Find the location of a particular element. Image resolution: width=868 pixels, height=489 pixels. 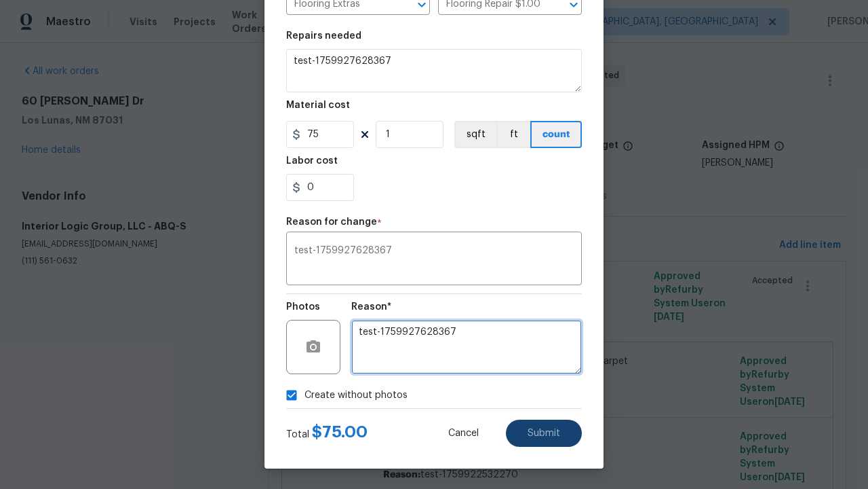

button: Submit is located at coordinates (544, 433).